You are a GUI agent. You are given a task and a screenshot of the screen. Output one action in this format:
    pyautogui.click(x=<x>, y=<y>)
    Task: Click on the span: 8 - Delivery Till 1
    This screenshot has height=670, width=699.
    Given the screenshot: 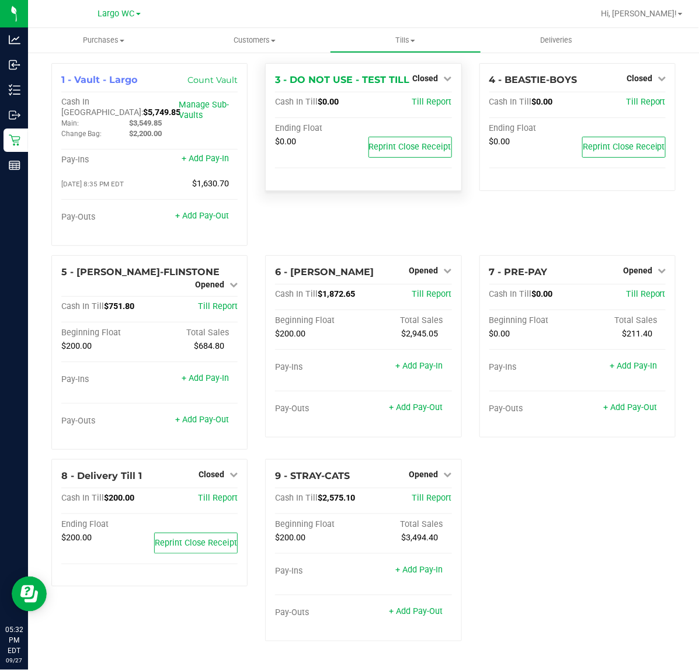 What is the action you would take?
    pyautogui.click(x=102, y=476)
    